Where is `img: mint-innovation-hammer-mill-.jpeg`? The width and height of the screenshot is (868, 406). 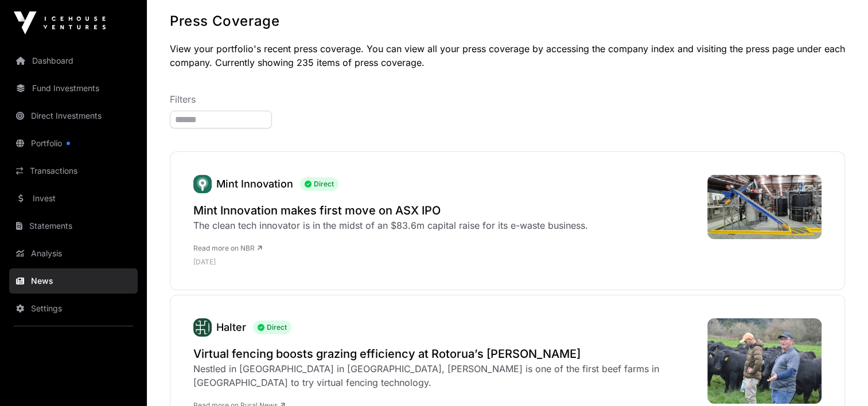
img: mint-innovation-hammer-mill-.jpeg is located at coordinates (764, 208).